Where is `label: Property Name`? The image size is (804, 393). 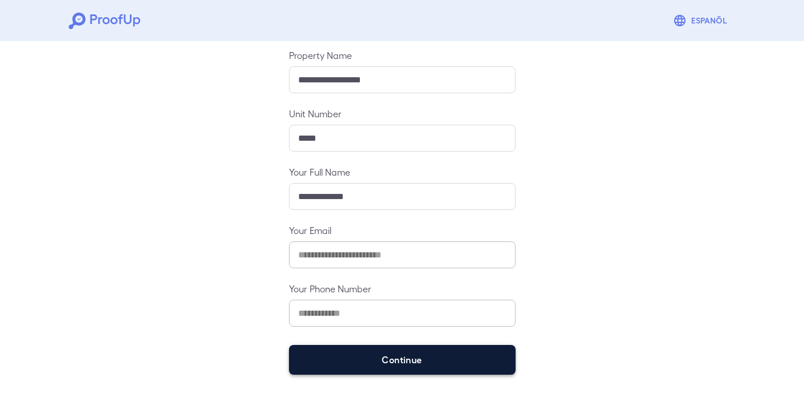
label: Property Name is located at coordinates (402, 55).